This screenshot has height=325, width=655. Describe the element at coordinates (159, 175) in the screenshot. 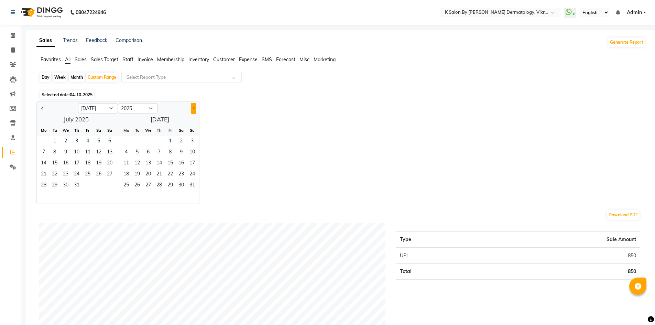

I see `div: Thursday, August 21, 2025` at that location.